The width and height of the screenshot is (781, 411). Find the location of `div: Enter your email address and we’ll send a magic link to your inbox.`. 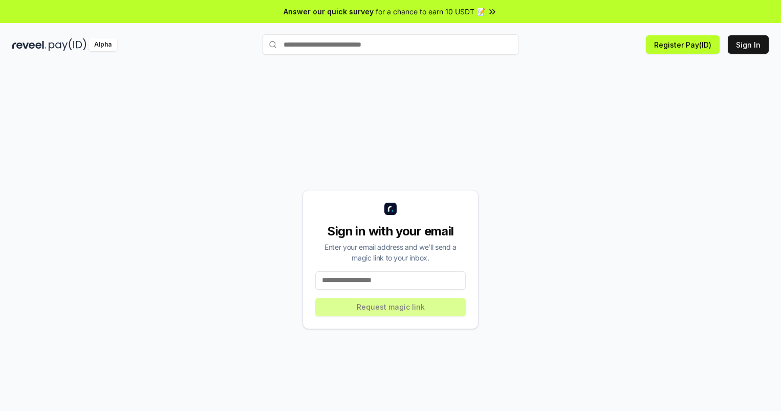

div: Enter your email address and we’ll send a magic link to your inbox. is located at coordinates (390, 252).